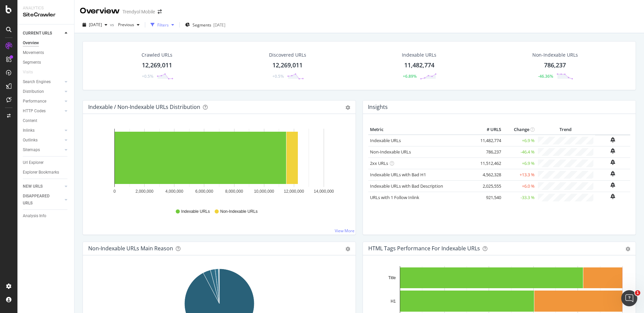  What do you see at coordinates (489, 152) in the screenshot?
I see `td: 786,237` at bounding box center [489, 152].